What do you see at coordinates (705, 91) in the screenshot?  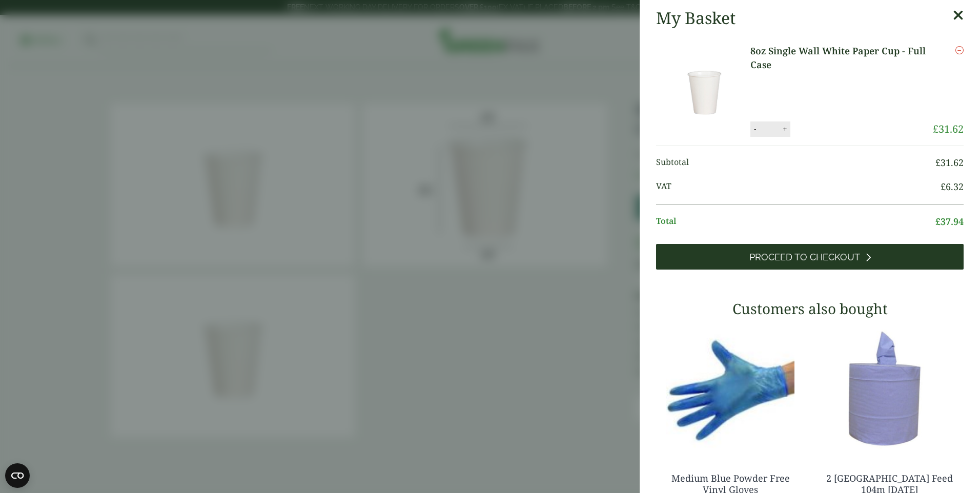 I see `img: 8oz Single Wall White Paper Cup-Full Case of-0` at bounding box center [705, 91].